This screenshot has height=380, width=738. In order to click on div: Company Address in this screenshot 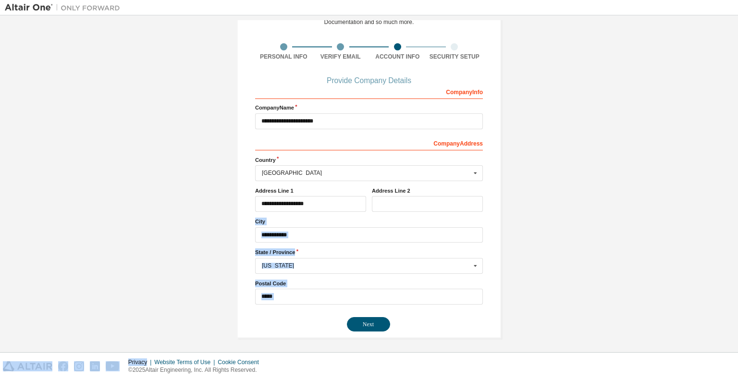, I will do `click(369, 143)`.